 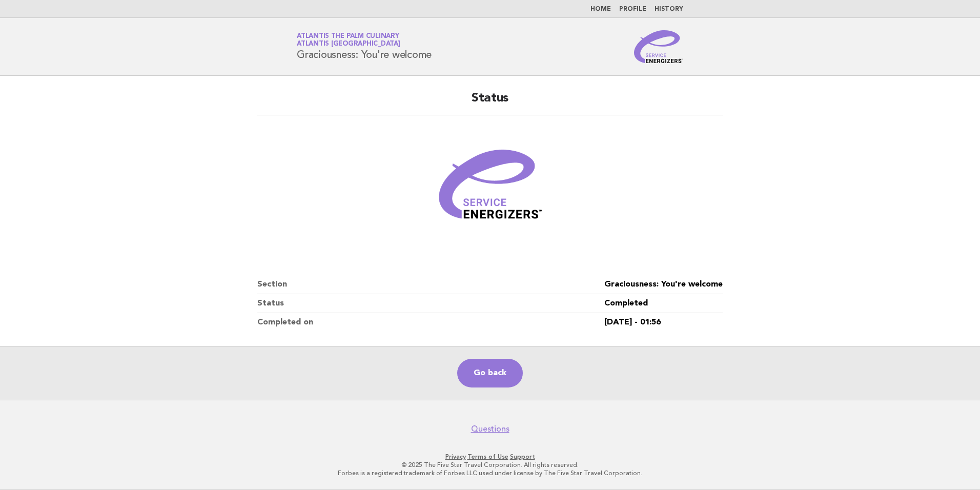 What do you see at coordinates (490, 465) in the screenshot?
I see `p: © 2025 The Five Star Travel Corporation. All rights reserved.` at bounding box center [490, 465].